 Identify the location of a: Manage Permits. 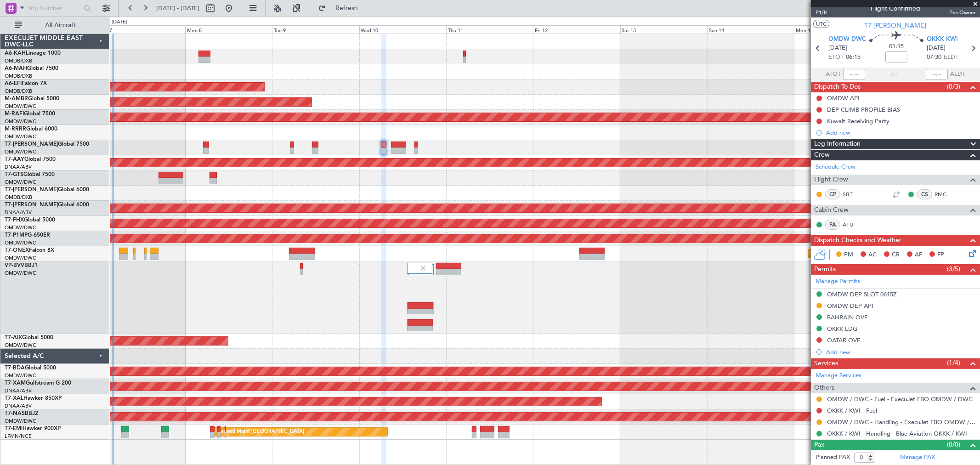
(837, 282).